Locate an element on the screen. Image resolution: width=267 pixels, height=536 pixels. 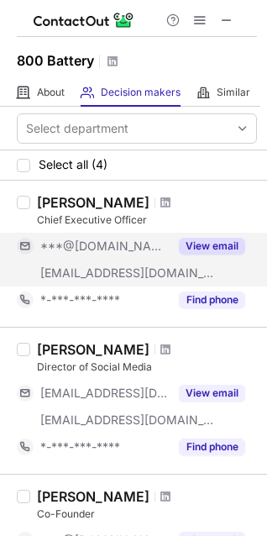
span: Decision makers is located at coordinates (140, 92).